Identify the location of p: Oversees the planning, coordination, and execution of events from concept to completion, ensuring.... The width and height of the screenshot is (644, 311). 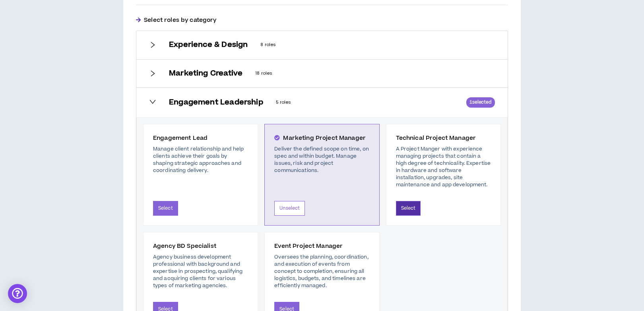
(322, 271).